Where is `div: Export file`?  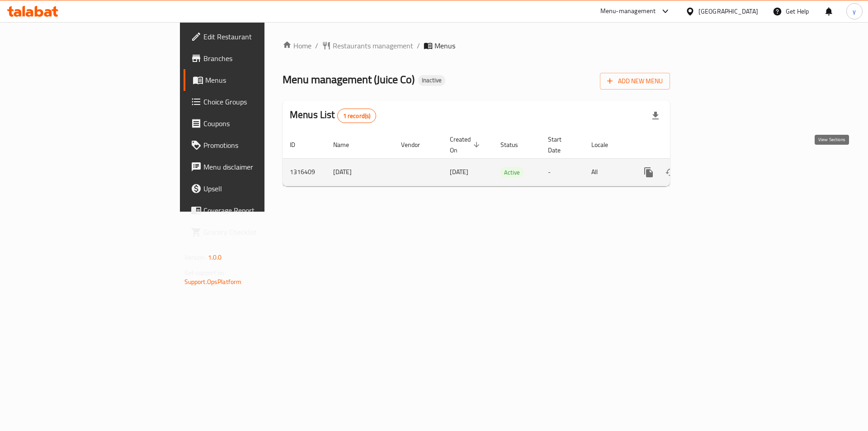 div: Export file is located at coordinates (656, 116).